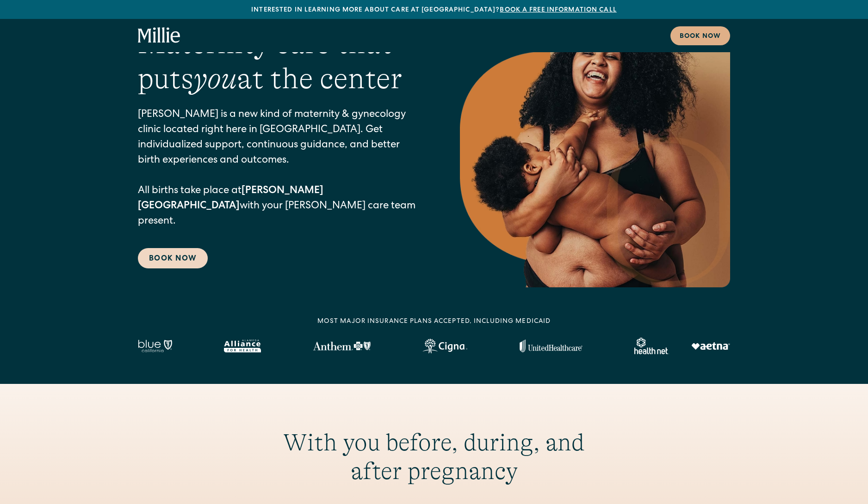  Describe the element at coordinates (242, 346) in the screenshot. I see `img: Alameda Alliance logo` at that location.